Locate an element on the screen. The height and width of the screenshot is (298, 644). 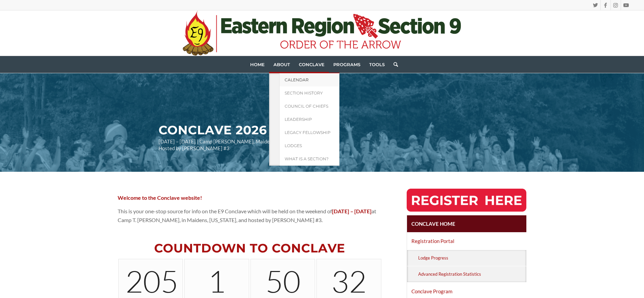
span: Lodges is located at coordinates (293, 146).